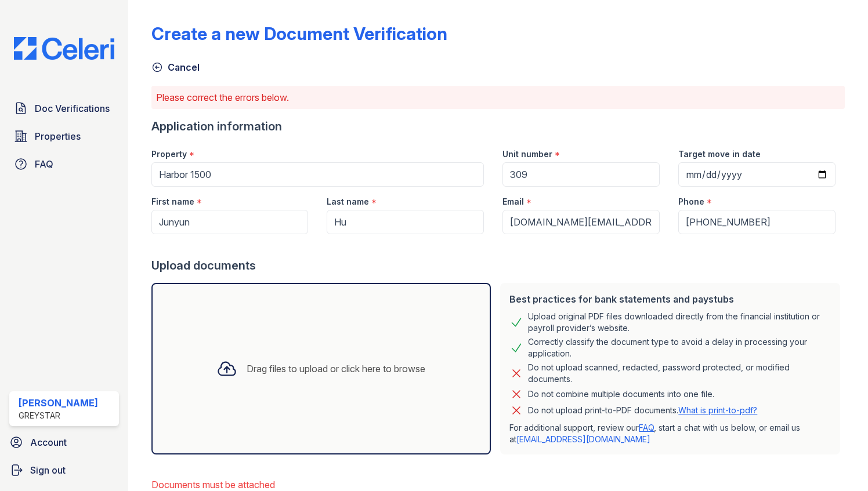  I want to click on div: Upload original PDF files downloaded directly from the financial institution or payroll provider’..., so click(679, 323).